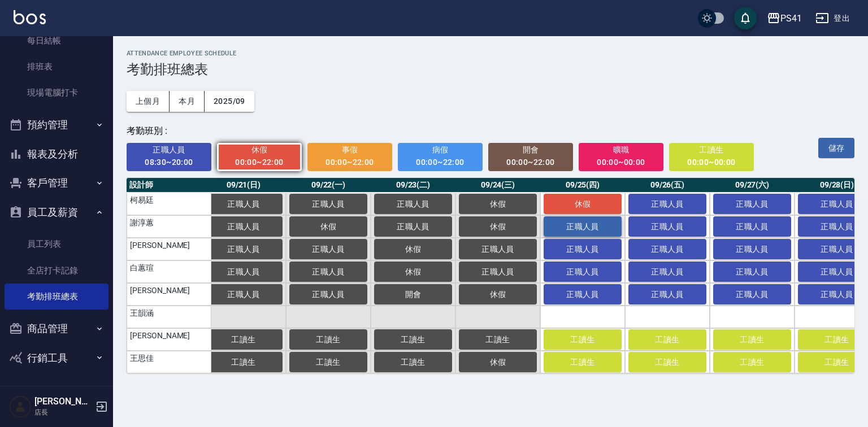  Describe the element at coordinates (791, 18) in the screenshot. I see `div: PS41` at that location.